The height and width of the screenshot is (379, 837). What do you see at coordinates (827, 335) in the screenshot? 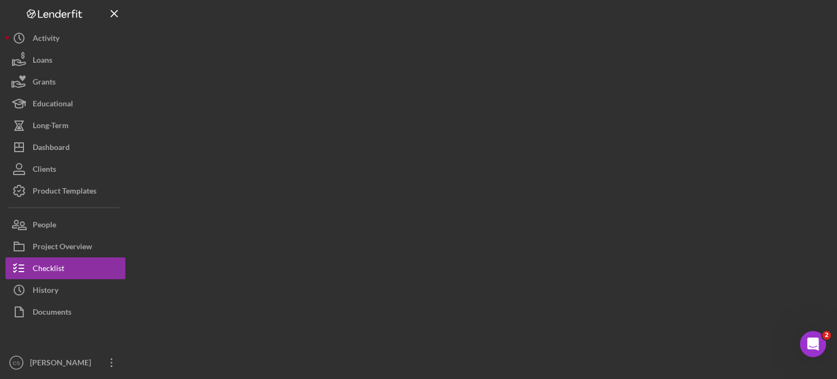
I see `span: 2` at bounding box center [827, 335].